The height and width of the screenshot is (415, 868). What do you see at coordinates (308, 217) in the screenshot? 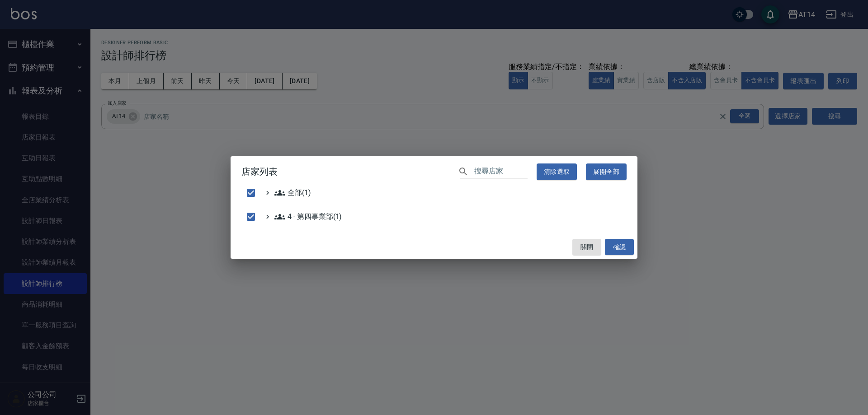
I see `span: 4 - 第四事業部(1)` at bounding box center [308, 217].